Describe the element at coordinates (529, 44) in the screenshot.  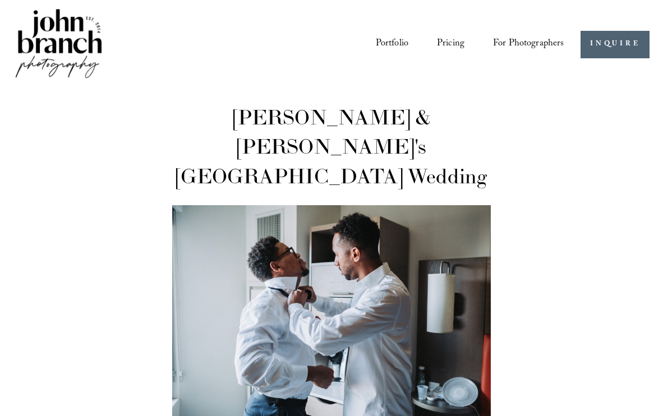
I see `a: folder dropdown` at that location.